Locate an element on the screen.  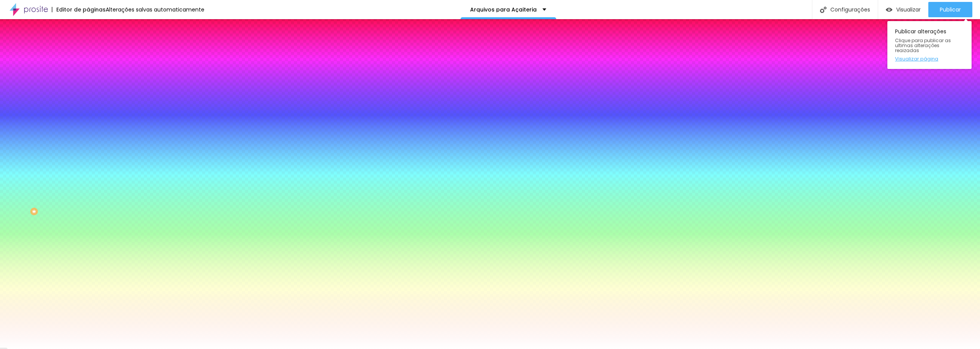
span: Clique para publicar as ultimas alterações reaizadas is located at coordinates (929, 46).